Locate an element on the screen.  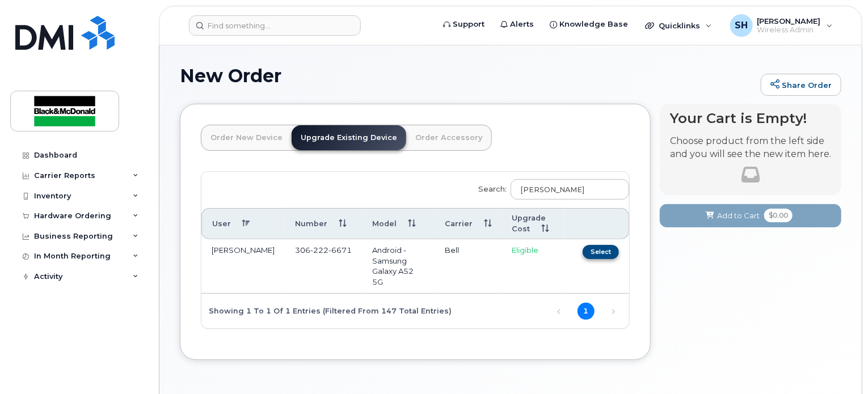
th: Number: activate to sort column ascending is located at coordinates (323, 224).